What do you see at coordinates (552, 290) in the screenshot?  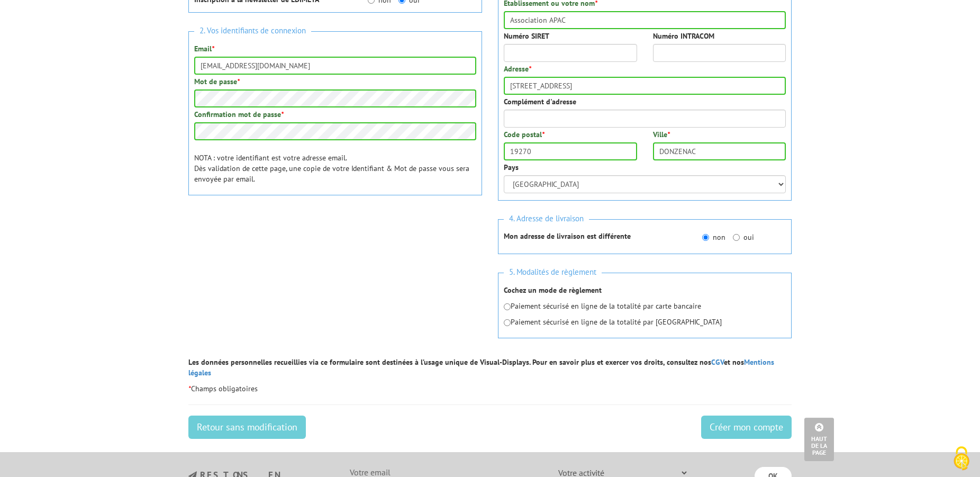 I see `strong: Cochez un mode de règlement` at bounding box center [552, 290].